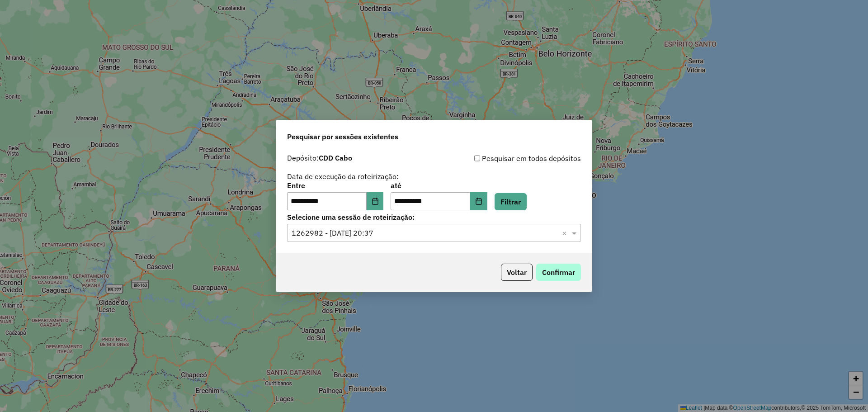 The height and width of the screenshot is (412, 868). I want to click on button: Voltar, so click(517, 272).